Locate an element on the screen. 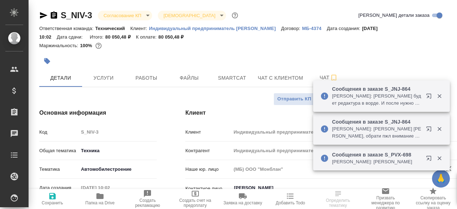 The height and width of the screenshot is (209, 457). p: Наше юр. лицо is located at coordinates (208, 169).